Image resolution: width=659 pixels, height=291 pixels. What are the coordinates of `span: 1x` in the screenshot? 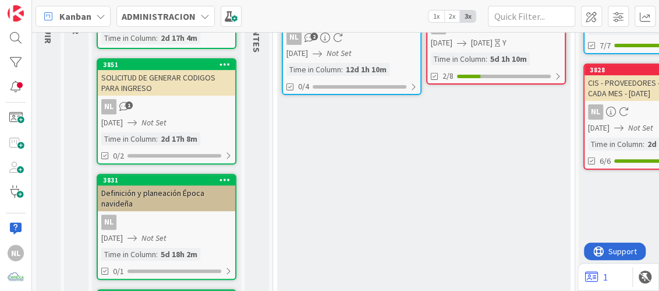 It's located at (436, 16).